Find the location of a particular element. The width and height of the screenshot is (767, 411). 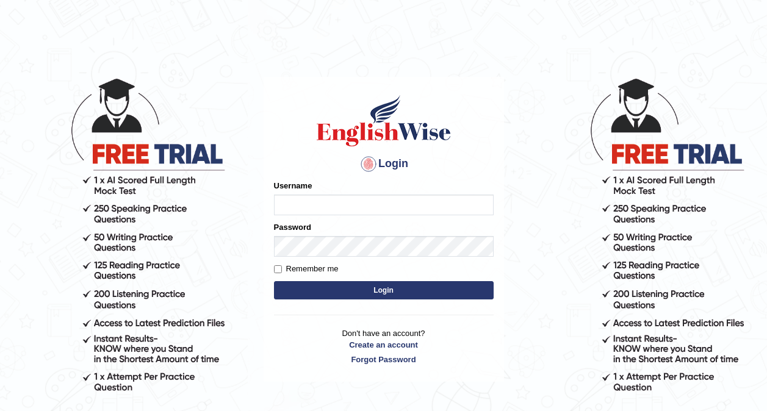

label: Password is located at coordinates (292, 227).